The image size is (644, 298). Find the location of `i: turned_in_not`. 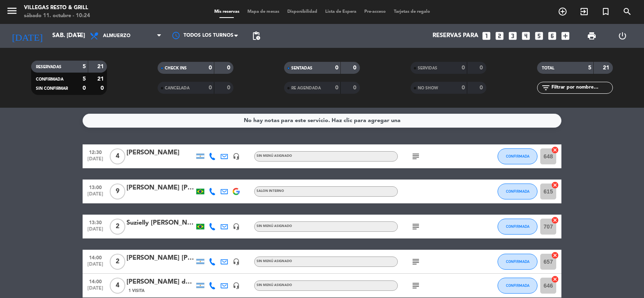

i: turned_in_not is located at coordinates (606, 11).